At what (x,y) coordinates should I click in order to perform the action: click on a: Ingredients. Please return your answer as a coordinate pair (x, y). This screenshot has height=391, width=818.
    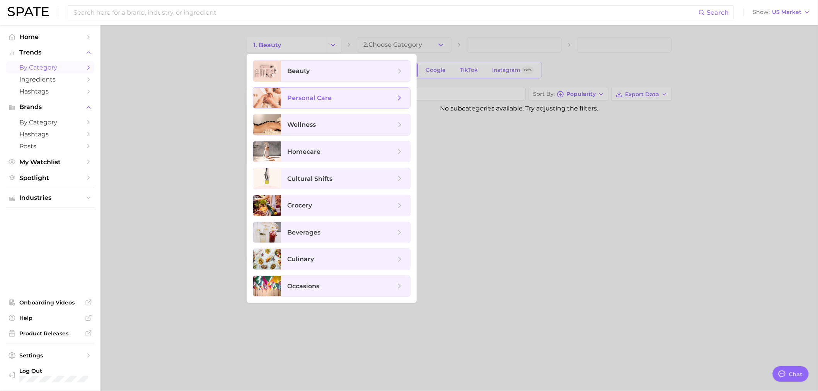
    Looking at the image, I should click on (50, 79).